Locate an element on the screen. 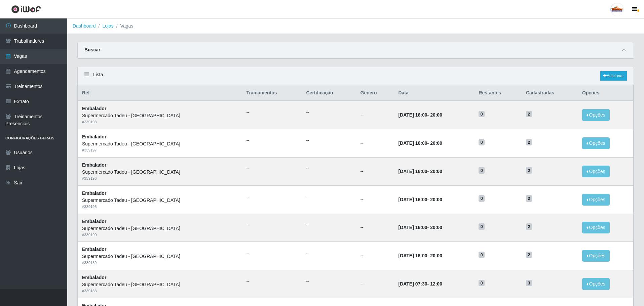 This screenshot has height=306, width=644. th: Cadastradas is located at coordinates (550, 93).